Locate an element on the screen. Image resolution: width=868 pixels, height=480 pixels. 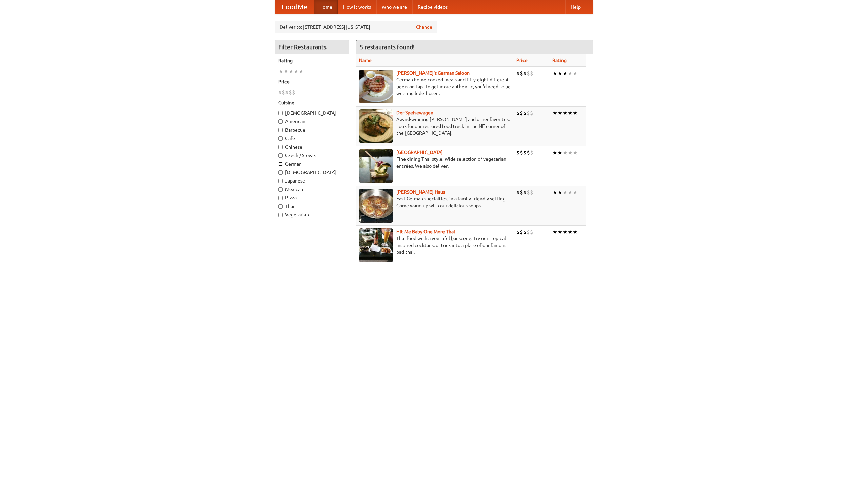
a: Home is located at coordinates (326, 7).